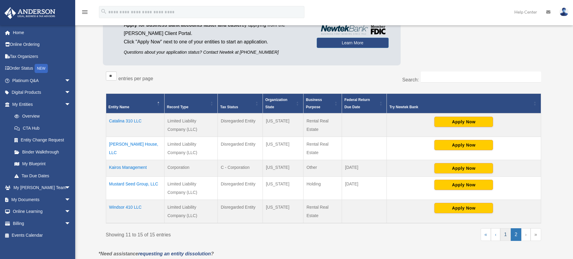 This screenshot has width=573, height=259. I want to click on label: entries per page, so click(136, 78).